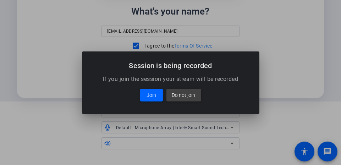 The image size is (341, 165). Describe the element at coordinates (171, 79) in the screenshot. I see `p: If you join the session your stream will be recorded` at that location.